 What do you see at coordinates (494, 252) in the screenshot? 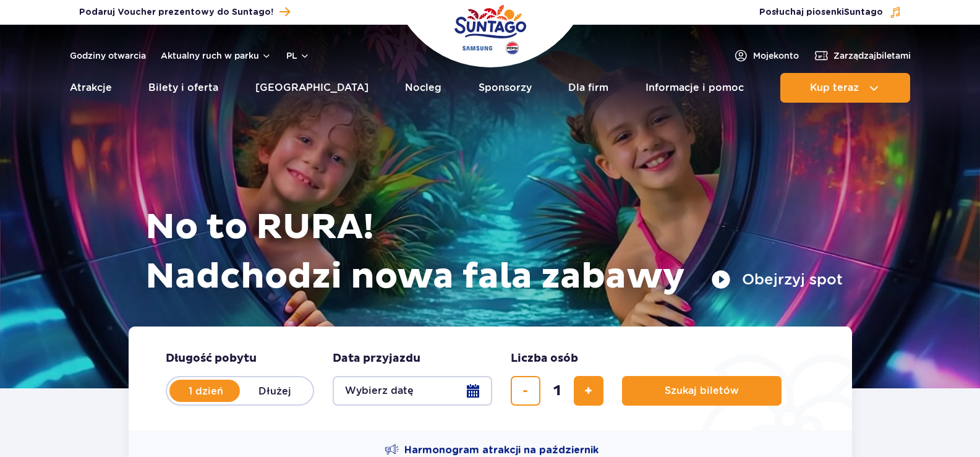
I see `h1: No to RURA! Nadchodzi nowa fala zabawy` at bounding box center [494, 252].